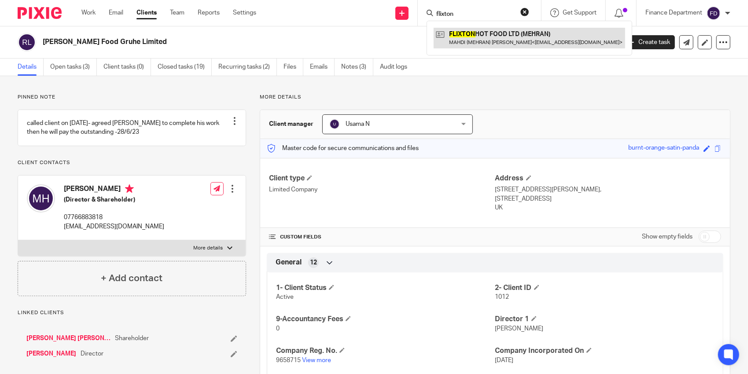 This screenshot has height=374, width=748. What do you see at coordinates (92, 354) in the screenshot?
I see `span: Director` at bounding box center [92, 354].